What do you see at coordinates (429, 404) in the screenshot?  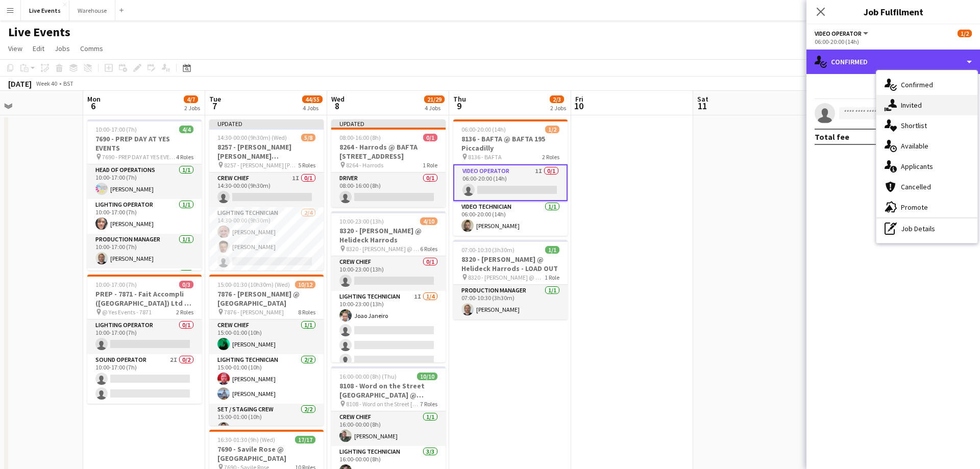 I see `span: 7 Roles` at bounding box center [429, 404].